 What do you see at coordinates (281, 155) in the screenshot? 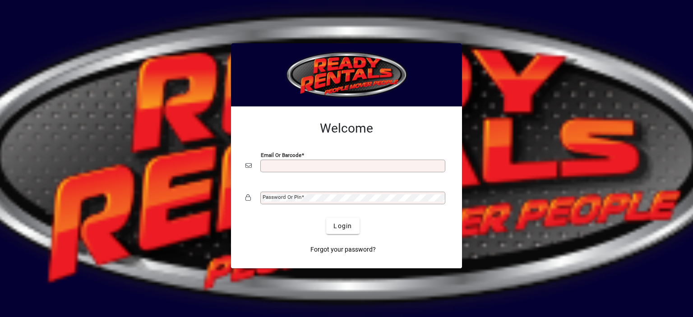
I see `mat-label: Email or Barcode` at bounding box center [281, 155].